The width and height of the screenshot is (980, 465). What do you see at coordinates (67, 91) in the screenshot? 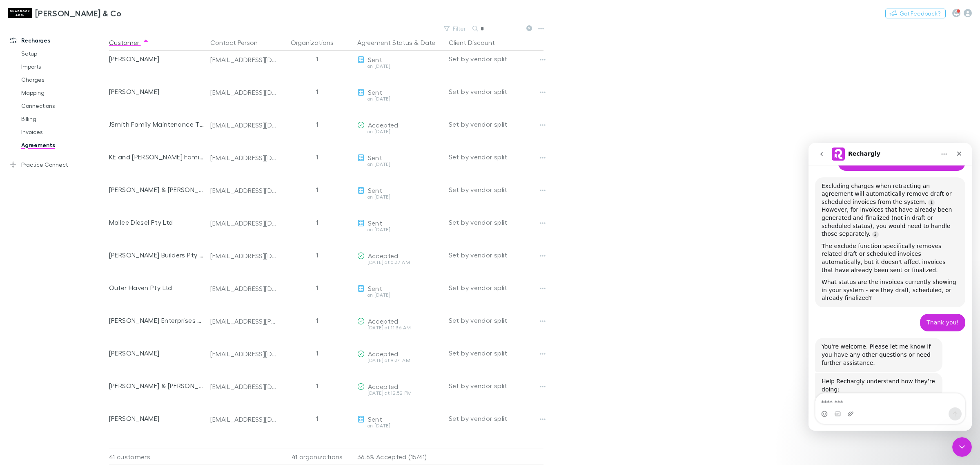
I see `a: Source reference 12749993:` at bounding box center [67, 91].